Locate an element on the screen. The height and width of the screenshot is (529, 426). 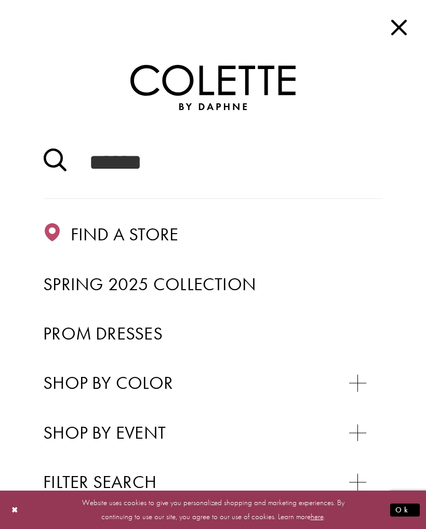
a: Find a store is located at coordinates (213, 235).